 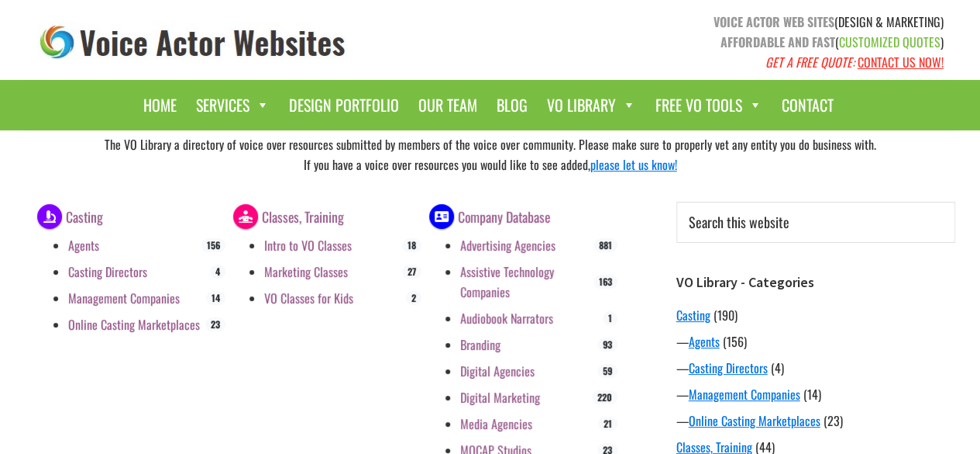 I want to click on a: Company Database, so click(x=490, y=214).